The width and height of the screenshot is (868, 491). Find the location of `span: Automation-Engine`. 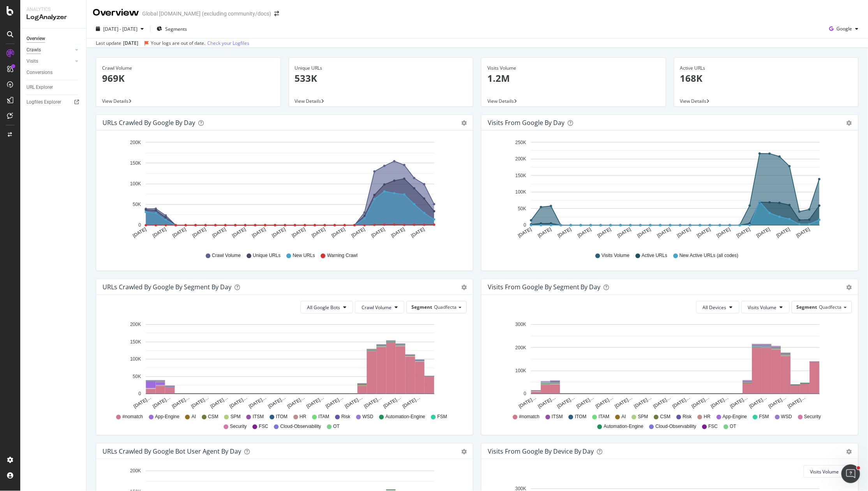

span: Automation-Engine is located at coordinates (405, 417).